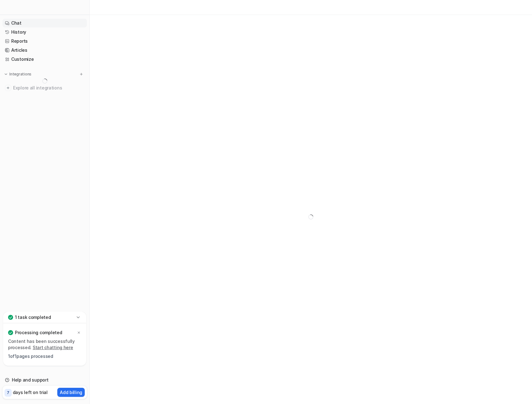 The height and width of the screenshot is (404, 532). What do you see at coordinates (45, 88) in the screenshot?
I see `a: Explore all integrations` at bounding box center [45, 88].